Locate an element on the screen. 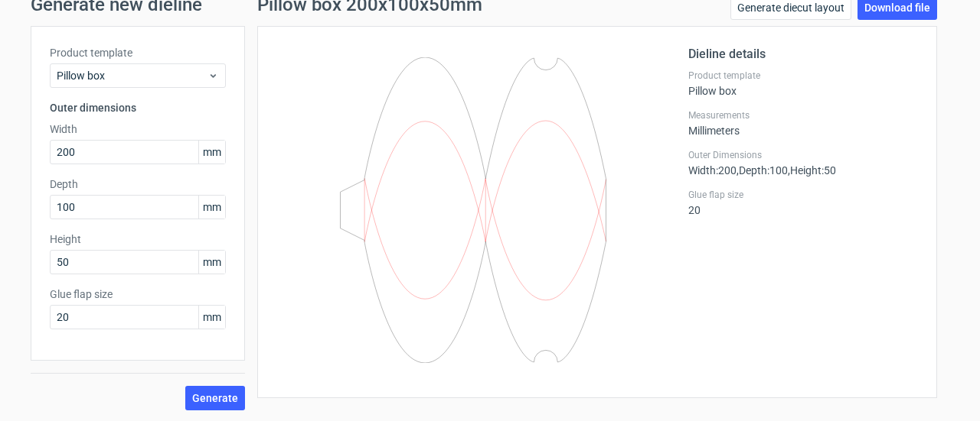 The width and height of the screenshot is (980, 421). label: Height is located at coordinates (138, 239).